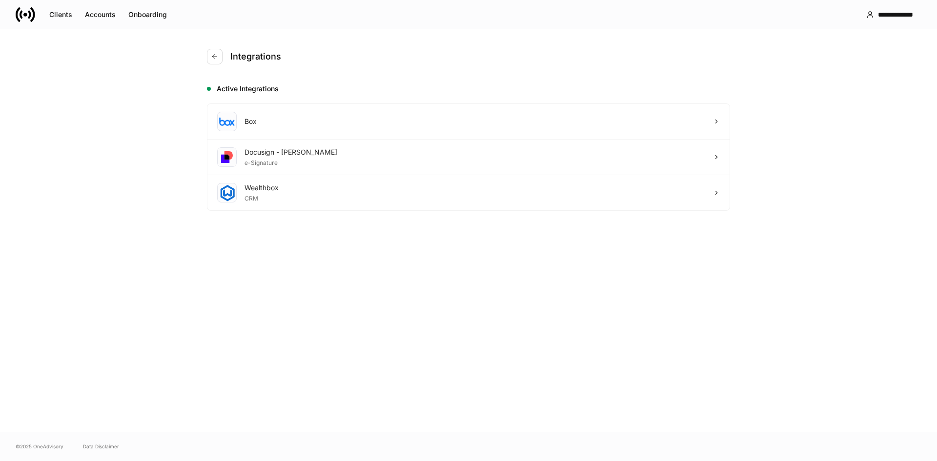  What do you see at coordinates (256, 57) in the screenshot?
I see `h4: Integrations` at bounding box center [256, 57].